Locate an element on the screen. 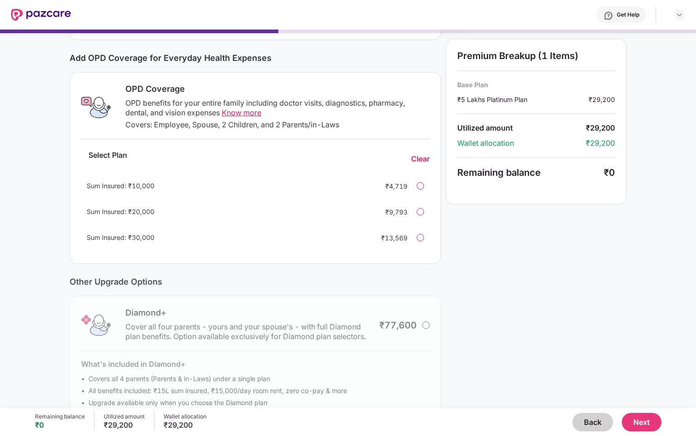 The height and width of the screenshot is (436, 696). div: OPD benefits for your entire family including doctor visits, diagnostics, pharmacy, dental, and v... is located at coordinates (278, 108).